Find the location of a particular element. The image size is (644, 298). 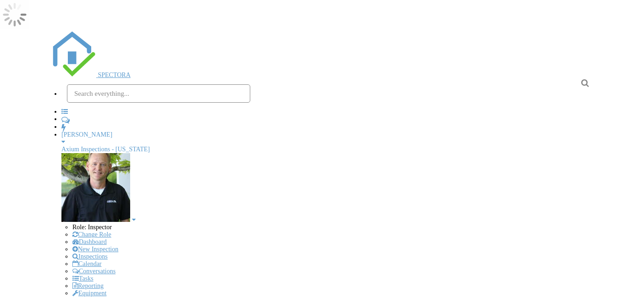

a: Inspections is located at coordinates (90, 256).